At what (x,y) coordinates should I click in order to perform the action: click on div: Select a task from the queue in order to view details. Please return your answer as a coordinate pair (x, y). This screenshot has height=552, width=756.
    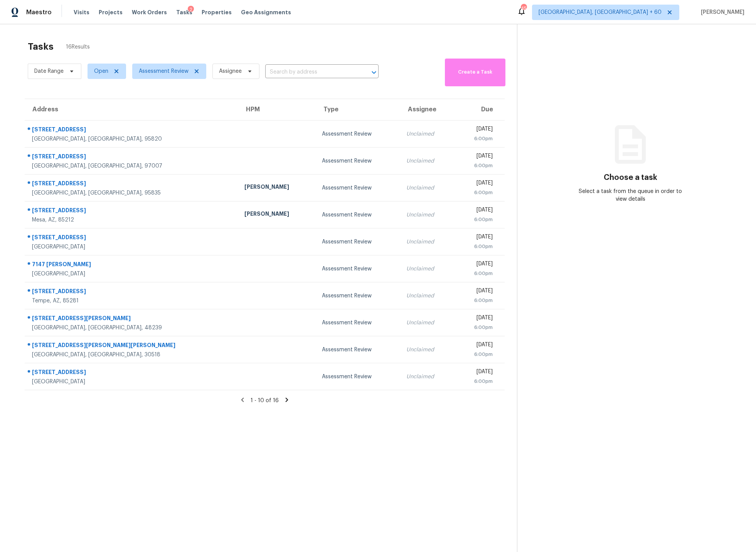
    Looking at the image, I should click on (630, 195).